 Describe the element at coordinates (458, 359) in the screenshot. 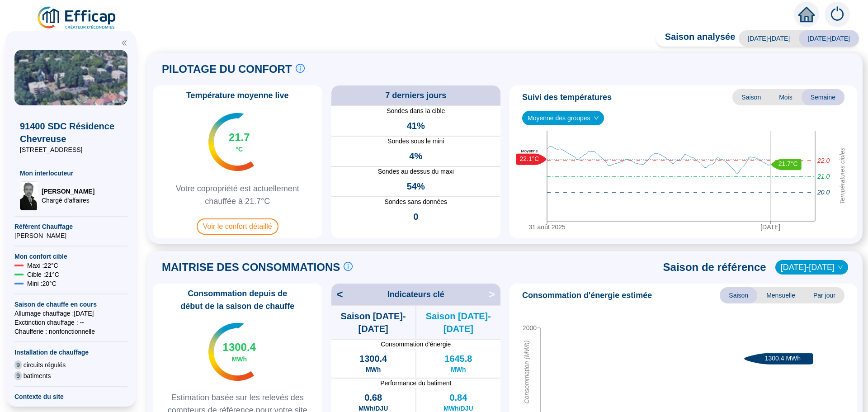

I see `span: 1645.8` at that location.